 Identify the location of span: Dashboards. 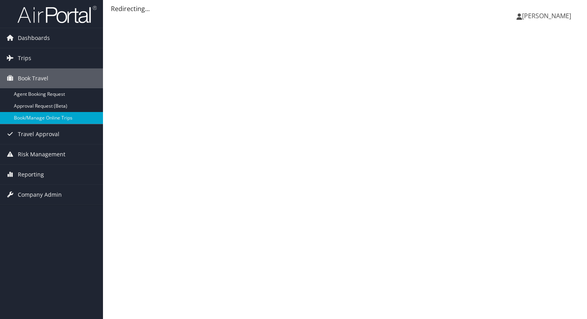
(34, 38).